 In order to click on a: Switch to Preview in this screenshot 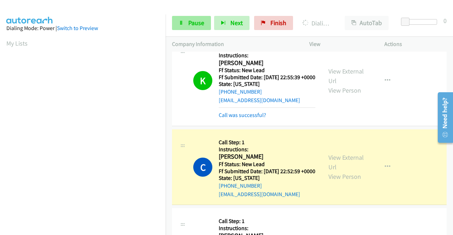, I will do `click(78, 28)`.